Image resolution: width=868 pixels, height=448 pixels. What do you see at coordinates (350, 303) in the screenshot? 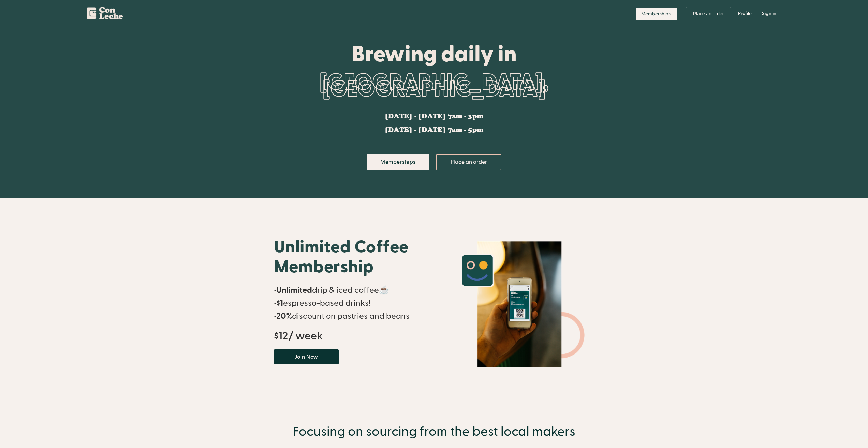
I see `p: • drip & iced coffee☕ • espresso-based drinks! • discount on pastries and beans` at bounding box center [350, 303].